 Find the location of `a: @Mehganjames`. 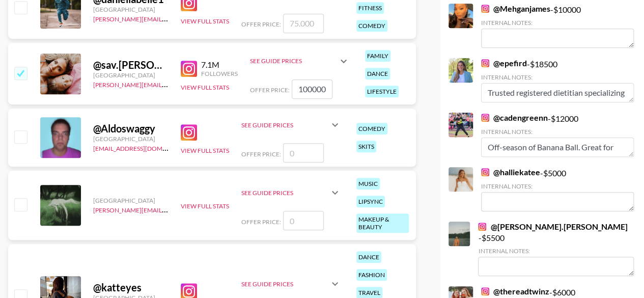

a: @Mehganjames is located at coordinates (516, 9).